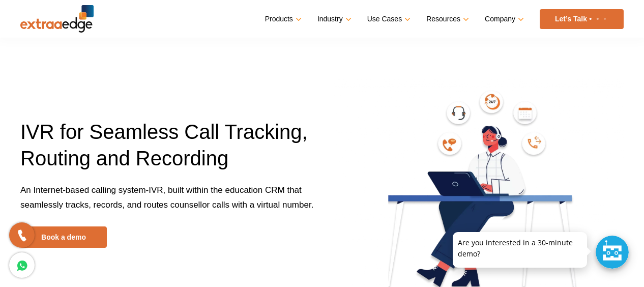  I want to click on span: An Internet-based calling system-IVR, built within the education CRM that seamlessly tracks, reco..., so click(167, 198).